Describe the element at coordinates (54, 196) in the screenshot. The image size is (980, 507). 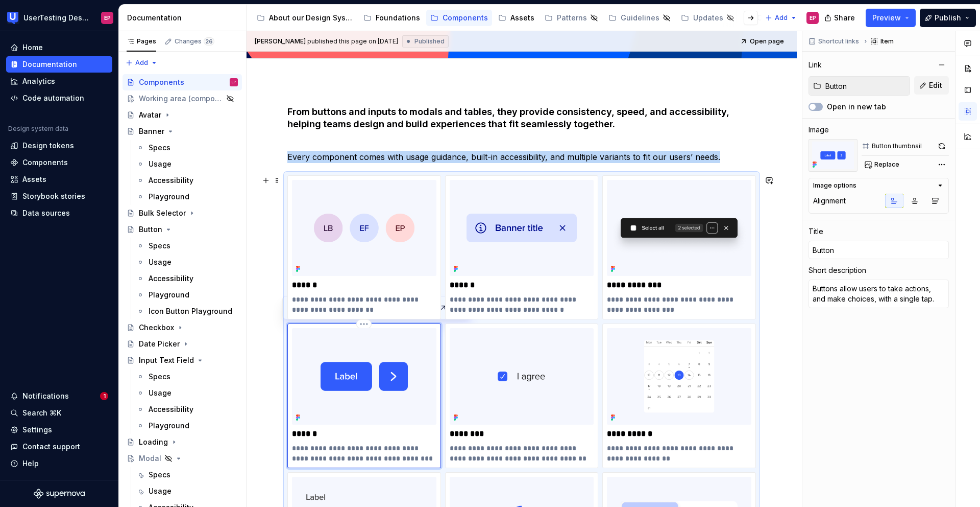
I see `div: Storybook stories` at that location.